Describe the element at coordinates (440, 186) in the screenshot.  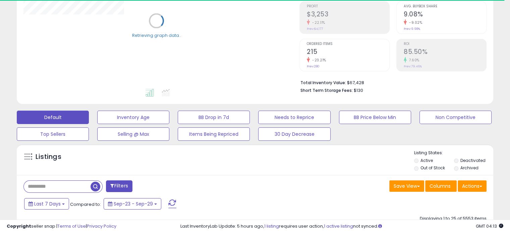
I see `span: Columns` at that location.